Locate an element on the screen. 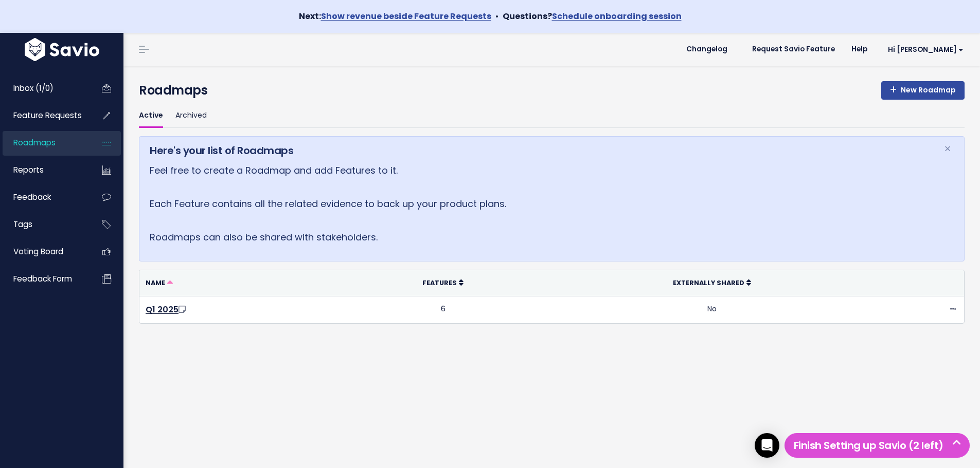 The width and height of the screenshot is (980, 468). a: Q1 2025 is located at coordinates (166, 310).